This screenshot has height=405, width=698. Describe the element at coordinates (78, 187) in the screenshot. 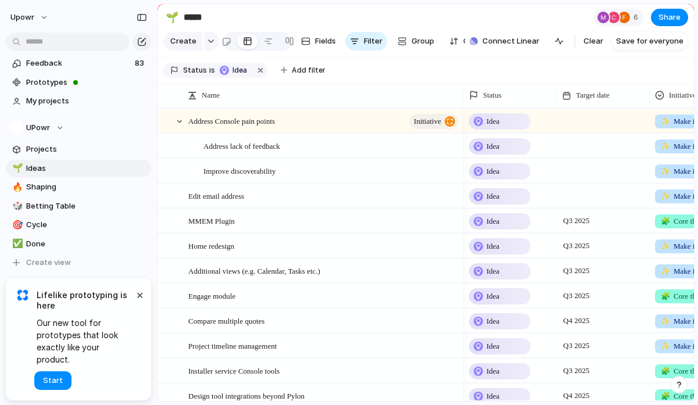

I see `div: 🔥Shaping` at that location.